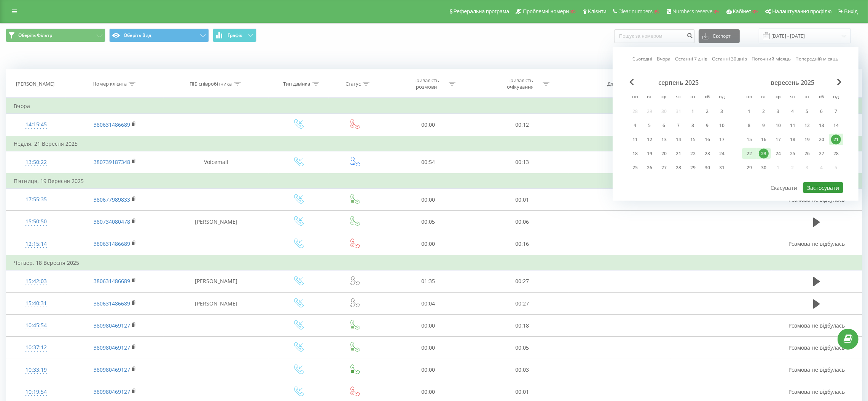  I want to click on div: вт 26 серп 2025 р., so click(649, 168).